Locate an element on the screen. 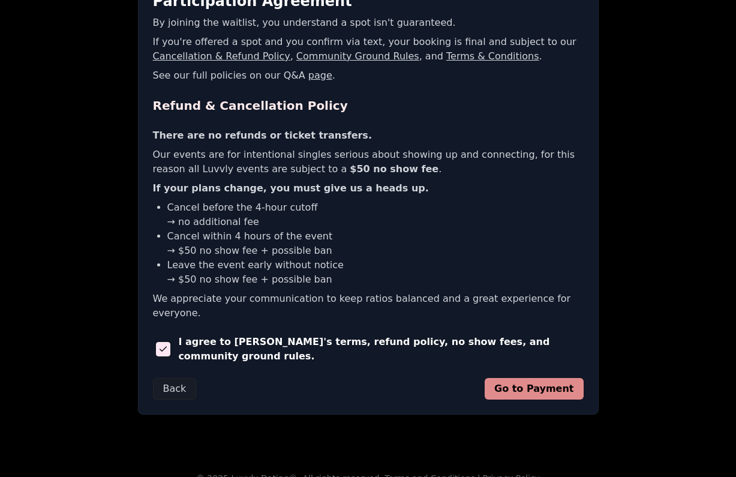  p: If you're offered a spot and you confirm via text, your booking is final and subject to our , , a... is located at coordinates (368, 49).